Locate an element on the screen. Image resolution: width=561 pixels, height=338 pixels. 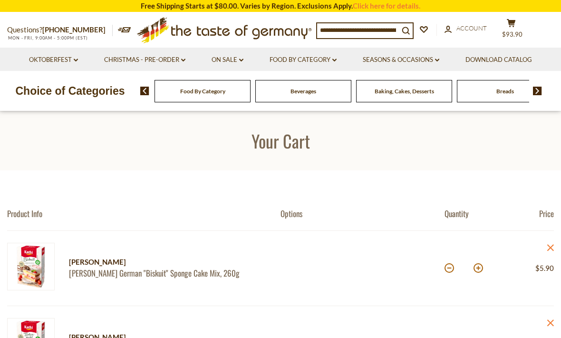
img: next arrow is located at coordinates (538, 91).